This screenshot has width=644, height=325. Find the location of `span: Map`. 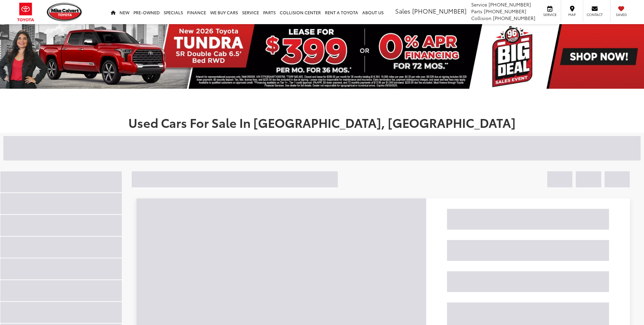

span: Map is located at coordinates (572, 15).